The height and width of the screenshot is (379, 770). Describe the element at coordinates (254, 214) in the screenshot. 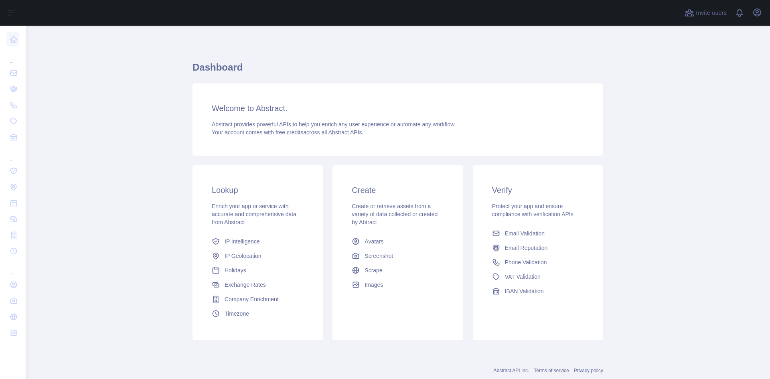

I see `span: Enrich your app or service with accurate and comprehensive data from Abstract` at that location.